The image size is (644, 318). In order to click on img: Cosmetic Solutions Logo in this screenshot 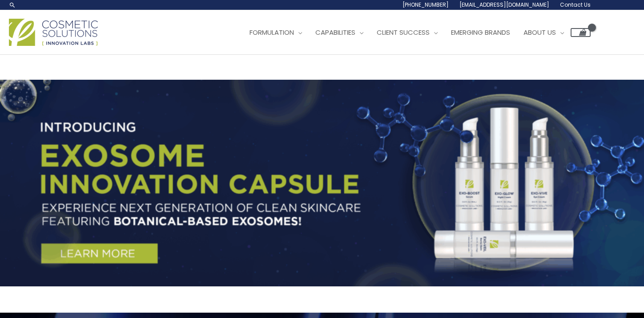, I will do `click(53, 32)`.